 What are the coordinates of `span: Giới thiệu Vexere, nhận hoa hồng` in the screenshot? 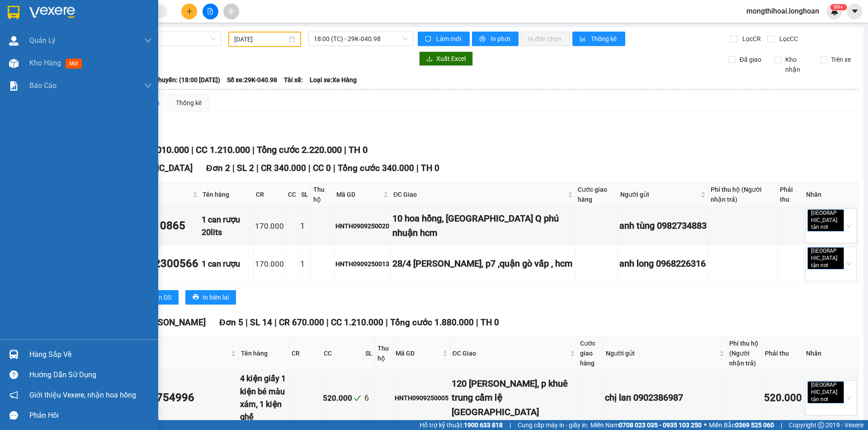 It's located at (83, 395).